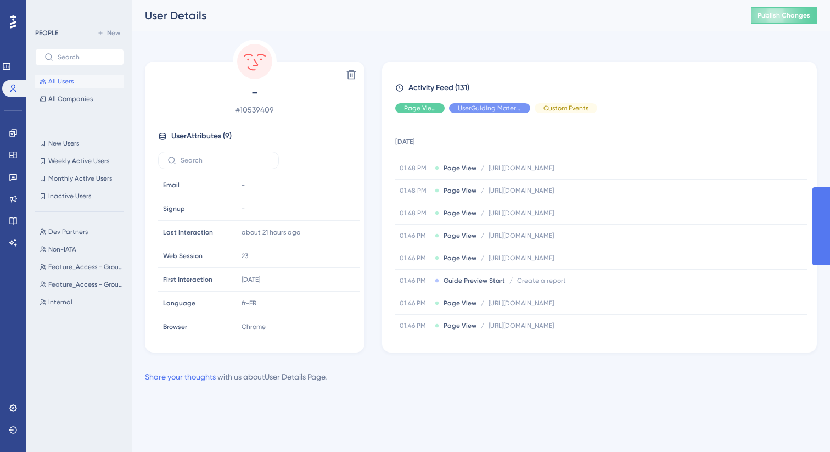  What do you see at coordinates (566, 108) in the screenshot?
I see `span: Custom Events` at bounding box center [566, 108].